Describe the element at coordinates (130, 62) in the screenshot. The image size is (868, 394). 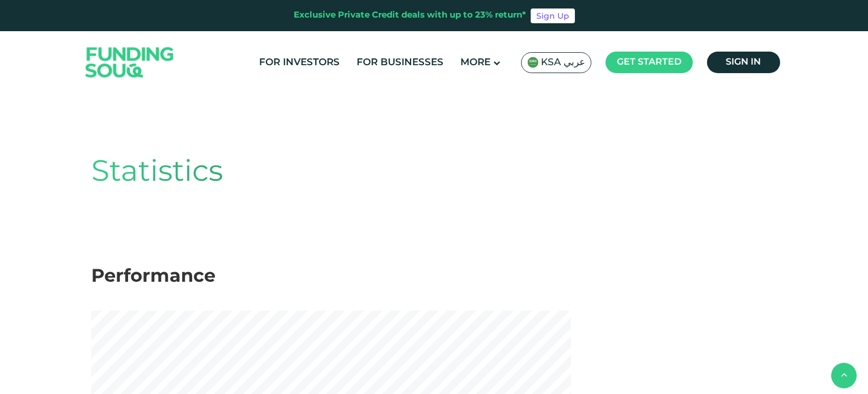
I see `img: Logo` at that location.